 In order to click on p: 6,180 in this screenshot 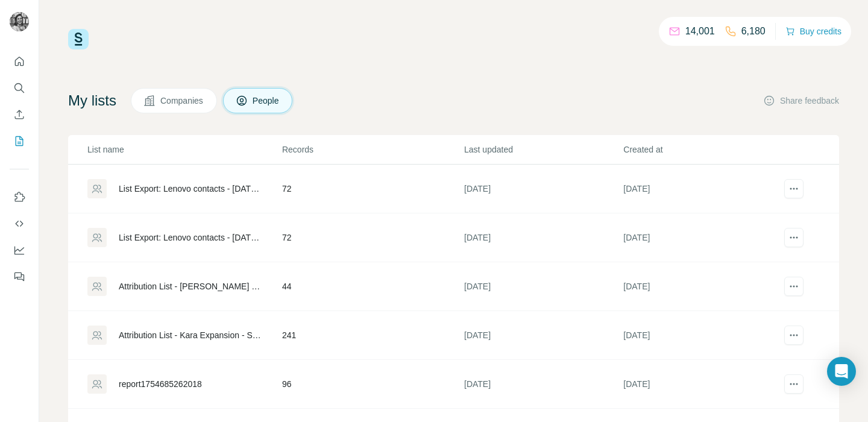, I will do `click(754, 31)`.